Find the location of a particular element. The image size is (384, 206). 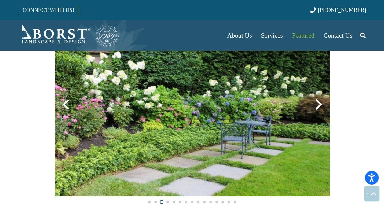

a: Contact Us is located at coordinates (338, 35).